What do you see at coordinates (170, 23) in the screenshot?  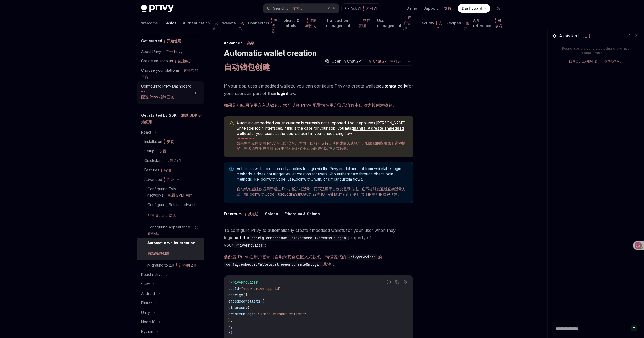 I see `a: Basics` at bounding box center [170, 23].